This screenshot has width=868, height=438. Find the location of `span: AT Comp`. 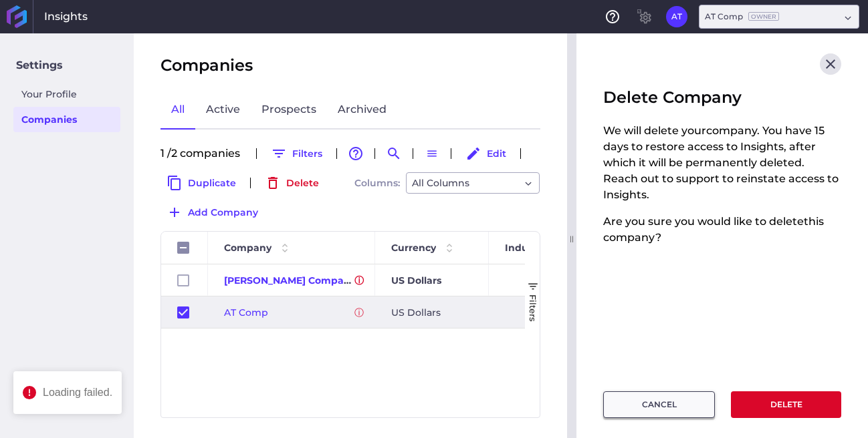

span: AT Comp is located at coordinates (246, 313).